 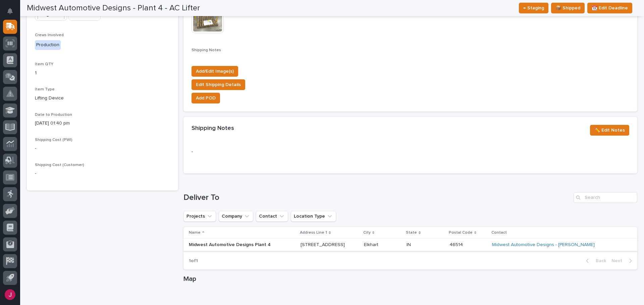 What do you see at coordinates (13, 13) in the screenshot?
I see `div: Notifications` at bounding box center [13, 13].